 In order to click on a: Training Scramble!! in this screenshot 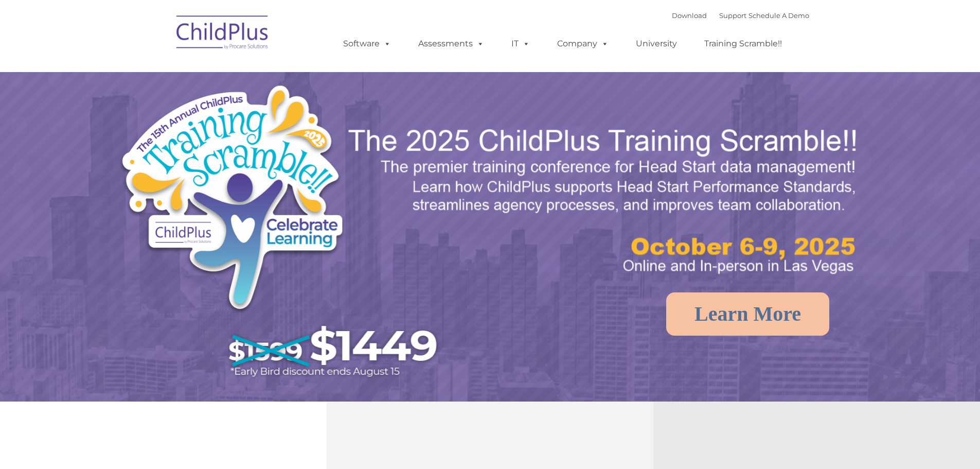, I will do `click(743, 44)`.